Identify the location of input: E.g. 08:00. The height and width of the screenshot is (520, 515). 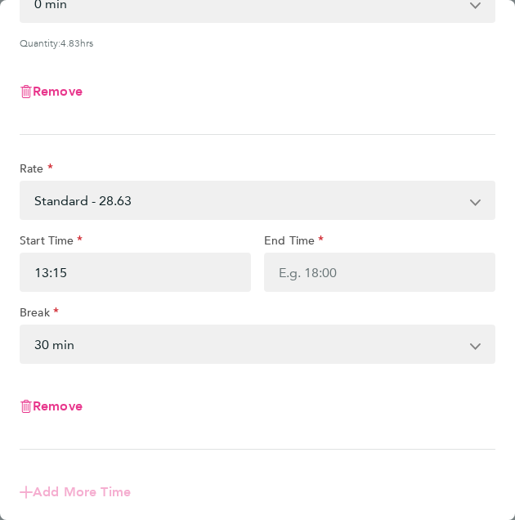
(135, 272).